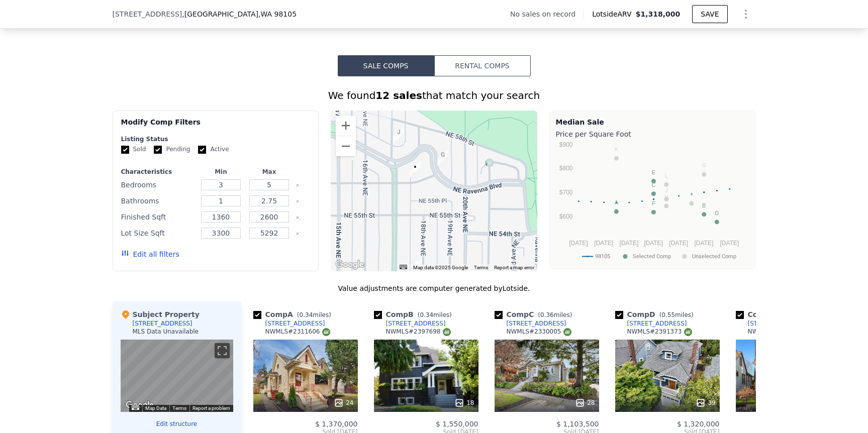 The width and height of the screenshot is (868, 433). I want to click on span: $ 1,320,000, so click(698, 424).